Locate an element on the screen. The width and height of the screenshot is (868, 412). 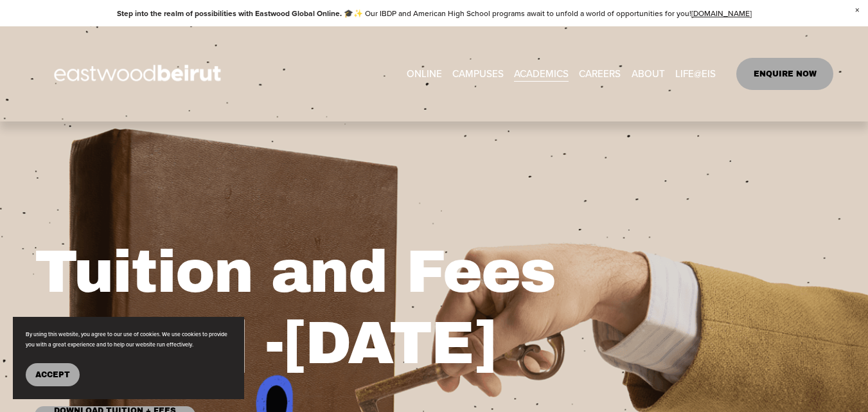
a: ONLINE is located at coordinates (424, 73).